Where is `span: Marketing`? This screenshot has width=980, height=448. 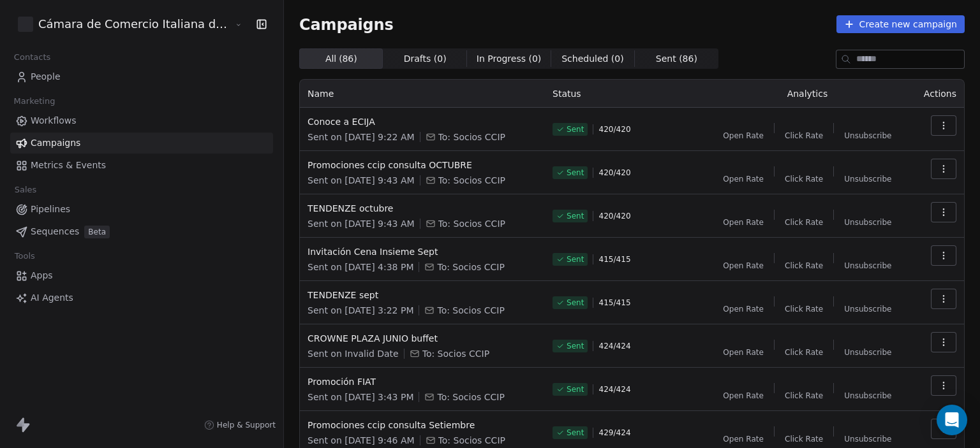
span: Marketing is located at coordinates (34, 101).